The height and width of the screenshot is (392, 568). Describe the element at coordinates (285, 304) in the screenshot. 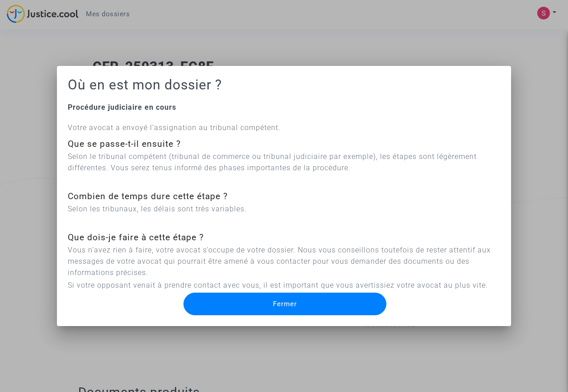

I see `button: Fermer` at that location.